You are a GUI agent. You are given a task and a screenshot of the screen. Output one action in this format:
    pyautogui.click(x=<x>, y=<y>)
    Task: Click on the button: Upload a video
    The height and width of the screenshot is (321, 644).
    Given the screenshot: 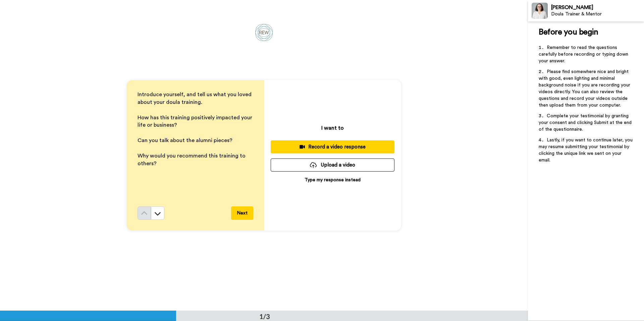 What is the action you would take?
    pyautogui.click(x=333, y=165)
    